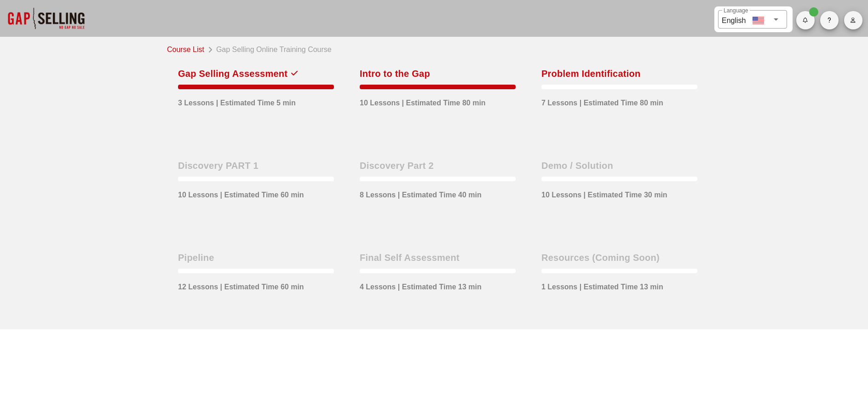  I want to click on div: 10 Lessons | Estimated Time 60 min, so click(241, 193).